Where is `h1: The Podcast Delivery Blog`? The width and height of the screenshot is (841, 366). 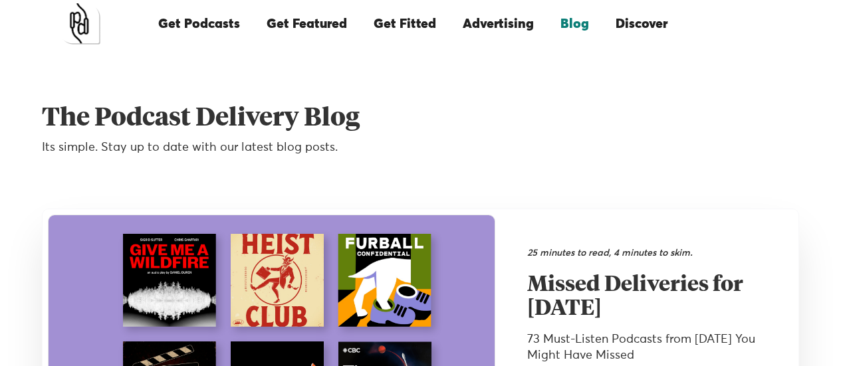 h1: The Podcast Delivery Blog is located at coordinates (297, 118).